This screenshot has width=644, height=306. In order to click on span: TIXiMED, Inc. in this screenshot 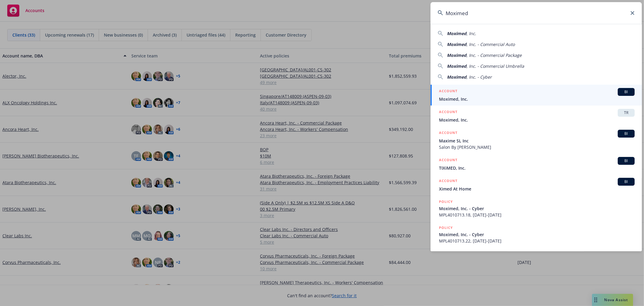, I will do `click(536, 168)`.